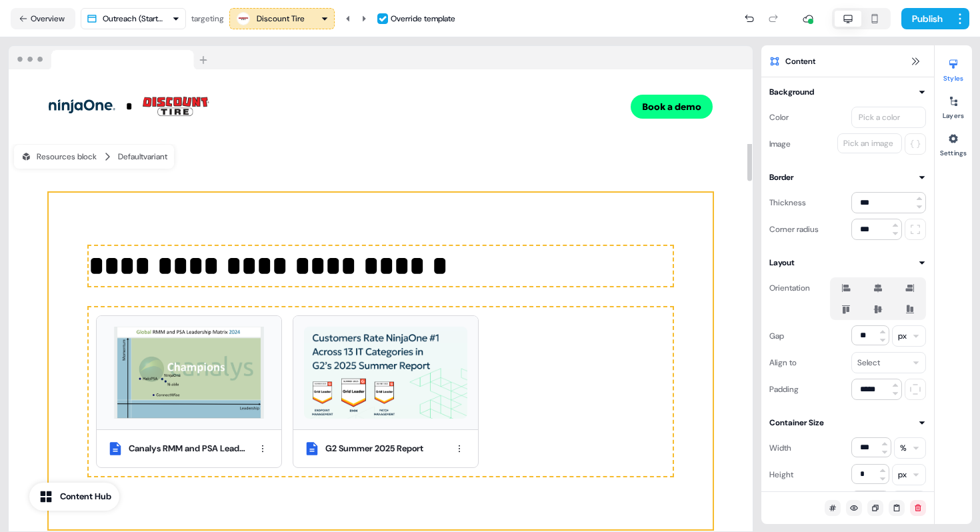 The width and height of the screenshot is (980, 532). What do you see at coordinates (777, 336) in the screenshot?
I see `div: Gap` at bounding box center [777, 336].